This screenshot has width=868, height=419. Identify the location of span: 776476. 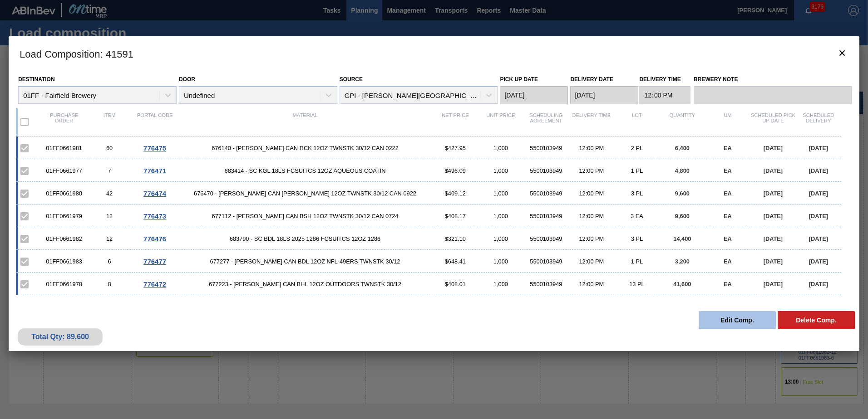
(155, 239).